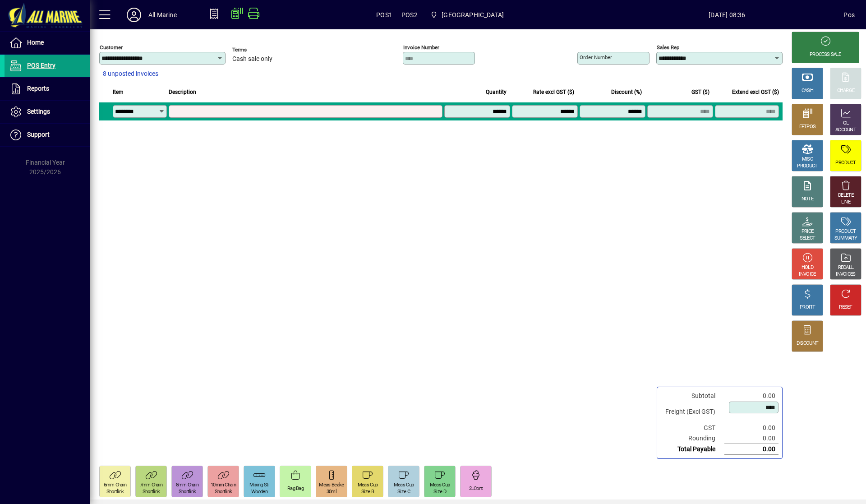 The height and width of the screenshot is (504, 866). I want to click on div: DELETE, so click(846, 195).